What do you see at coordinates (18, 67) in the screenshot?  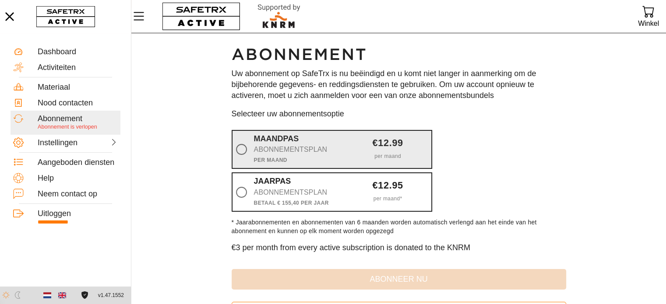 I see `img: Activities.svg` at bounding box center [18, 67].